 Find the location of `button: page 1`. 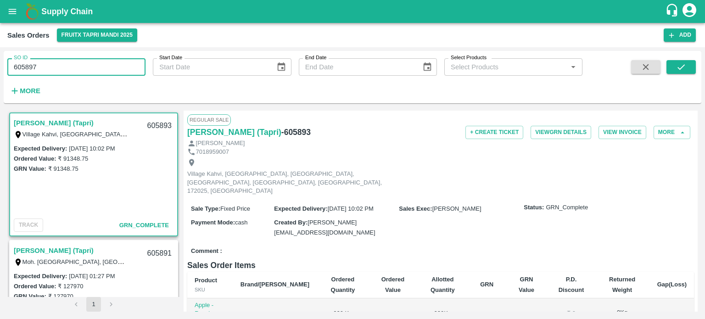

button: page 1 is located at coordinates (94, 304).